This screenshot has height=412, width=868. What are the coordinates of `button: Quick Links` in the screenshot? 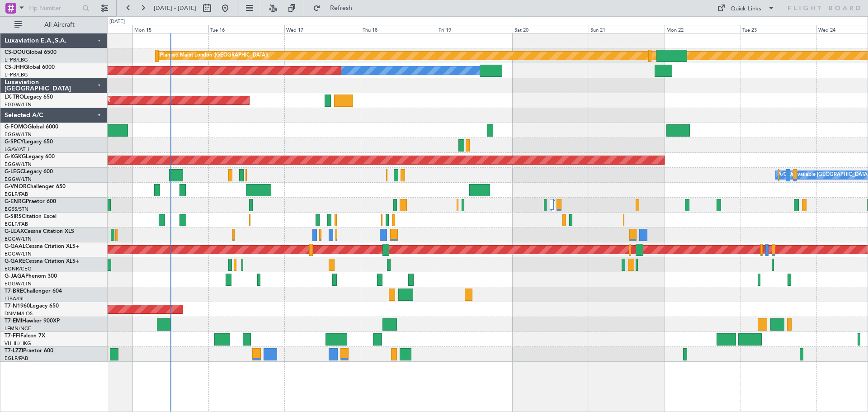 It's located at (746, 8).